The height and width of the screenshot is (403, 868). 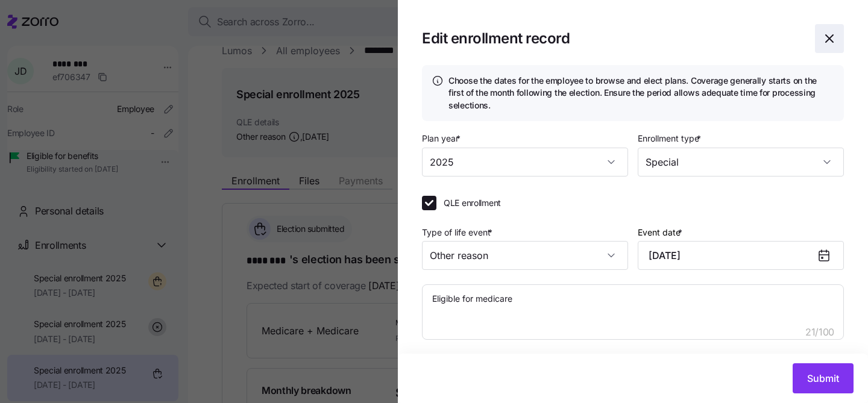 I want to click on label: Plan year, so click(x=442, y=139).